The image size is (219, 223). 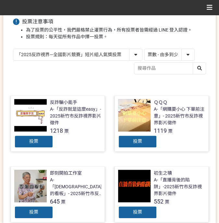 I want to click on span: 1119, so click(x=160, y=131).